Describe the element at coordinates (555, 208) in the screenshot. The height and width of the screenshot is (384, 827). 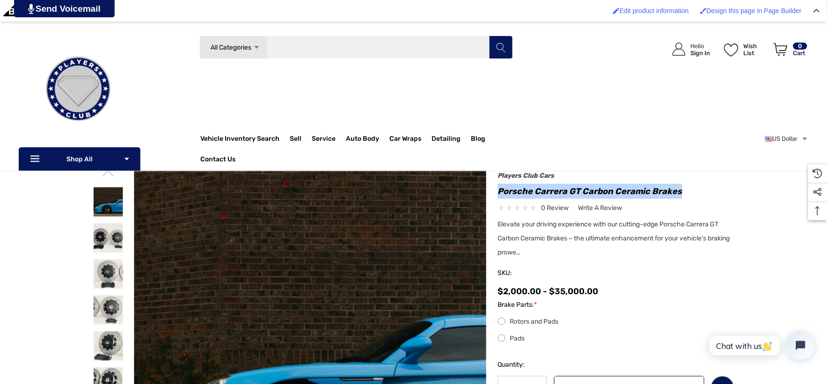
I see `span: 0 review` at that location.